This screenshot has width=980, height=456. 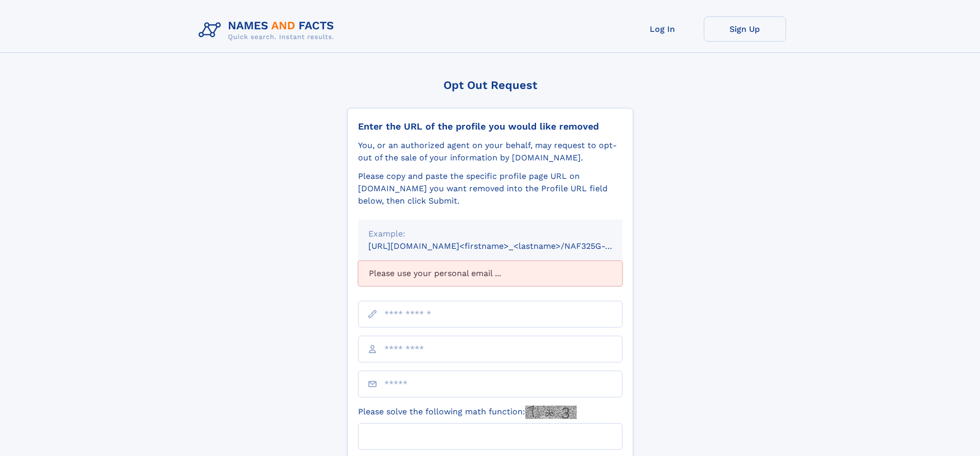 What do you see at coordinates (663, 29) in the screenshot?
I see `a: Log In` at bounding box center [663, 29].